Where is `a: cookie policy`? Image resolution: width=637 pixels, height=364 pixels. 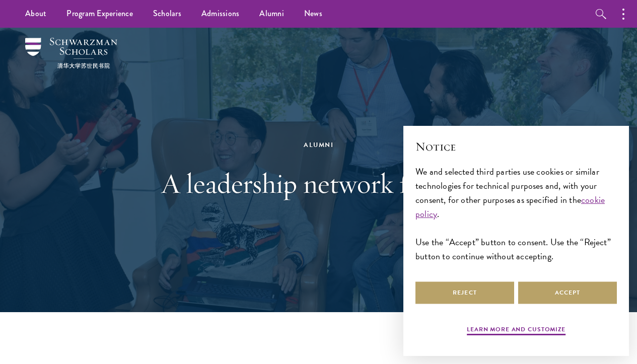 a: cookie policy is located at coordinates (510, 206).